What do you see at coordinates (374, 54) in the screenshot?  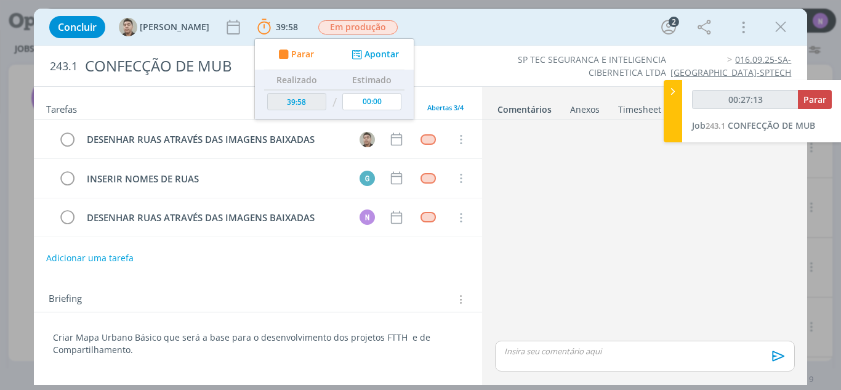 I see `button: Apontar` at bounding box center [374, 54].